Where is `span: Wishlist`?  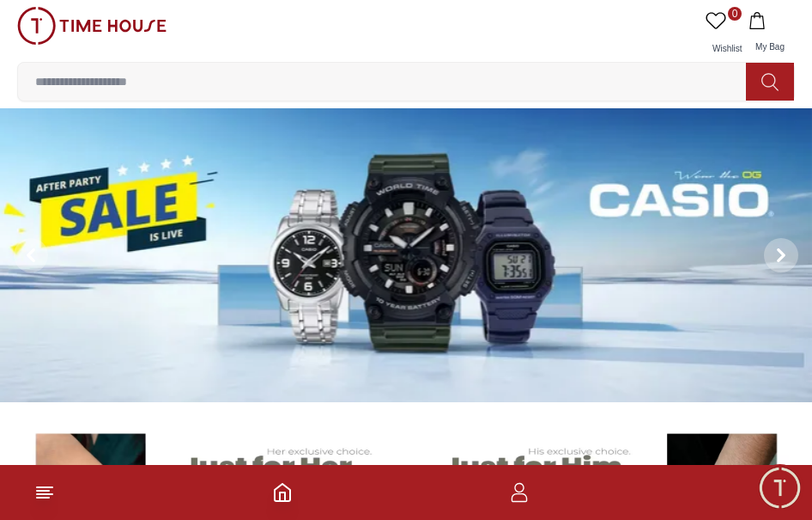
span: Wishlist is located at coordinates (727, 48).